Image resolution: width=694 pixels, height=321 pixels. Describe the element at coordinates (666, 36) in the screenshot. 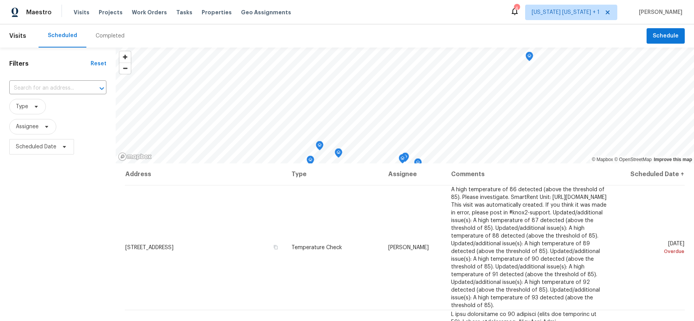

I see `button: Schedule` at that location.